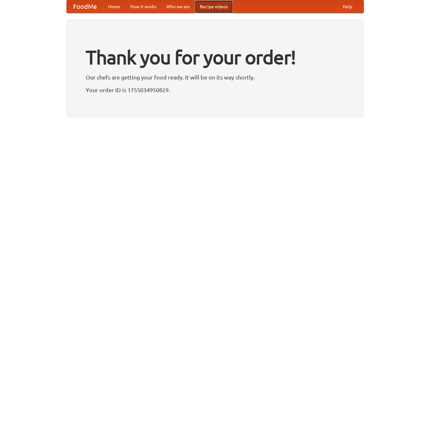 This screenshot has height=448, width=430. What do you see at coordinates (347, 7) in the screenshot?
I see `a: Help` at bounding box center [347, 7].